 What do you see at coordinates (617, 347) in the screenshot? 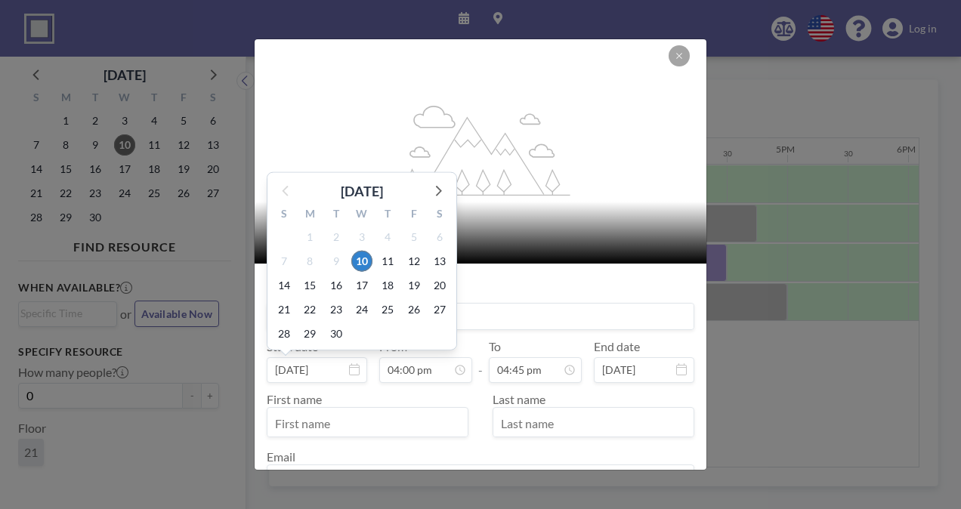
I see `label: End date` at bounding box center [617, 347].